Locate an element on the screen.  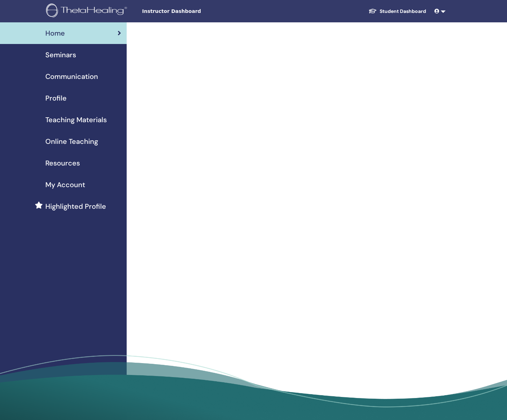
span: Teaching Materials is located at coordinates (76, 120).